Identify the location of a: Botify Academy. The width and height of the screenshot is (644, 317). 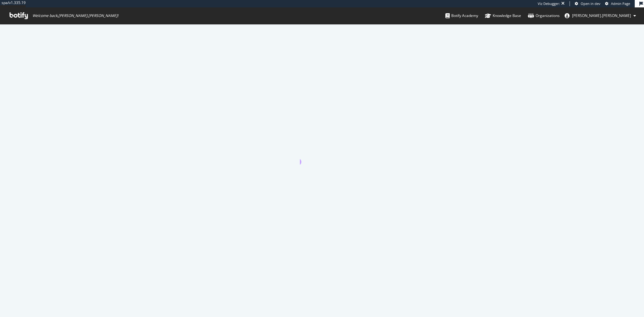
(462, 16).